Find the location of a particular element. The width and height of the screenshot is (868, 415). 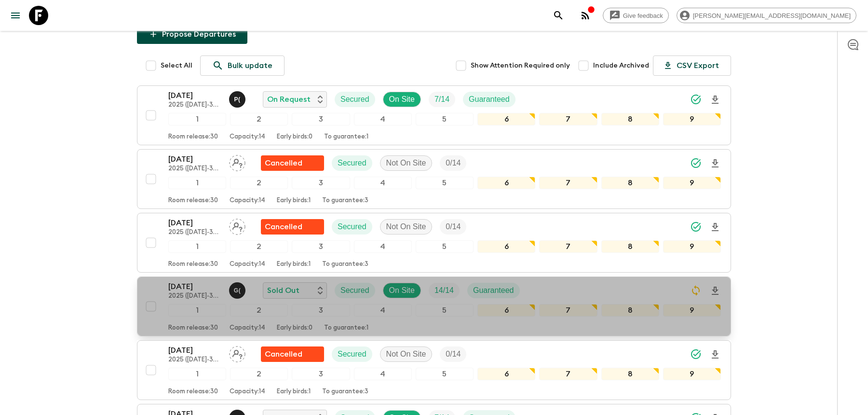

div: Flash Pack cancellation is located at coordinates (292, 354).